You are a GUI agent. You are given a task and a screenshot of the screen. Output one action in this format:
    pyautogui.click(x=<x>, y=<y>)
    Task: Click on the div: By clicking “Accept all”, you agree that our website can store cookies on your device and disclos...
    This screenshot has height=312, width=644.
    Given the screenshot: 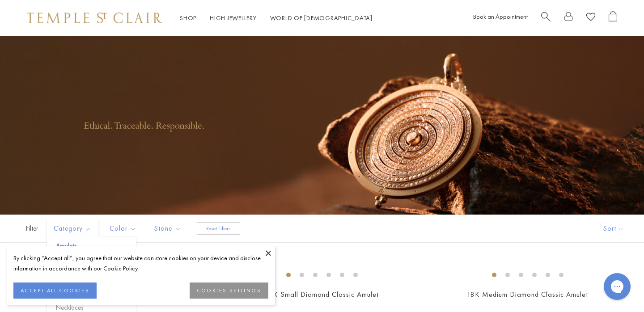 What is the action you would take?
    pyautogui.click(x=141, y=264)
    